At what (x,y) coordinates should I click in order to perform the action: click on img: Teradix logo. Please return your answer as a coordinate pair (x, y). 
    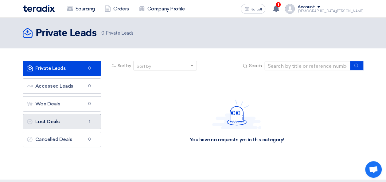
    Looking at the image, I should click on (39, 8).